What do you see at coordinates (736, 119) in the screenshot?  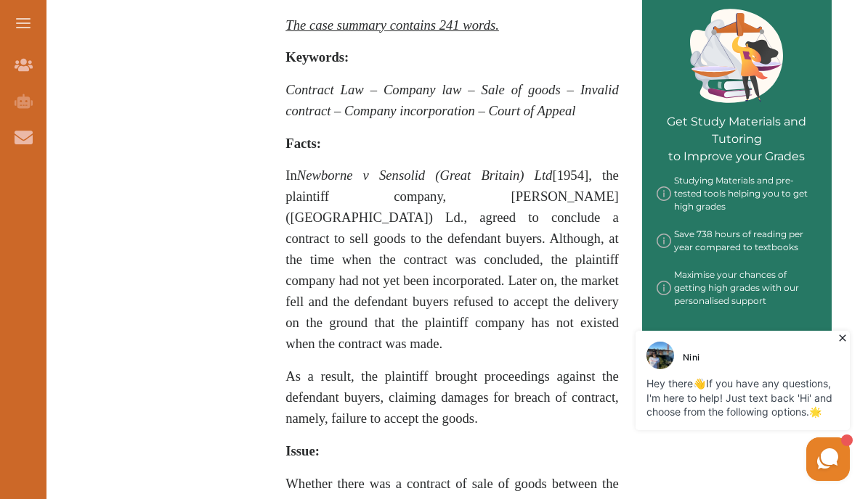 I see `p: Get Study Materials and Tutoring to Improve your Grades` at bounding box center [736, 119].